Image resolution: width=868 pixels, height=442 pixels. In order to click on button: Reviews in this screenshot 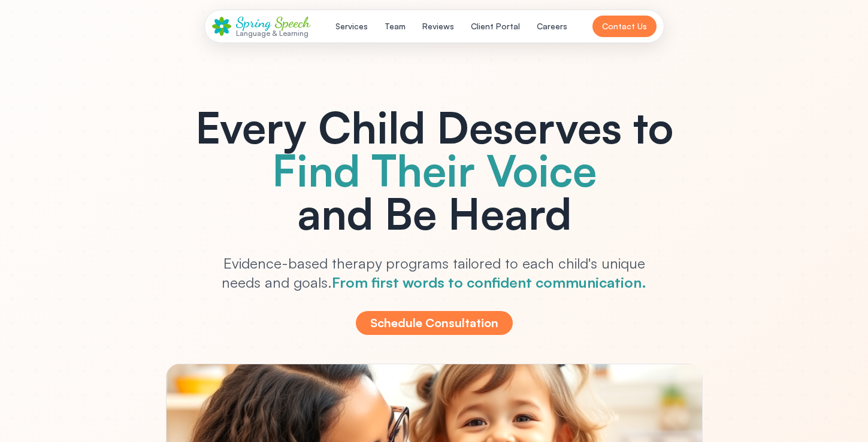, I will do `click(438, 26)`.